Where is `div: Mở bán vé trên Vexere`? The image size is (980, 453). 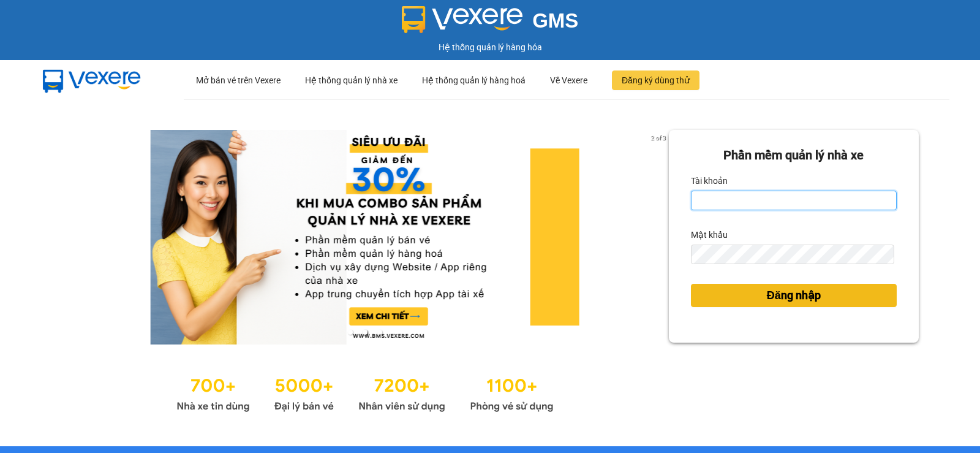
div: Mở bán vé trên Vexere is located at coordinates (238, 80).